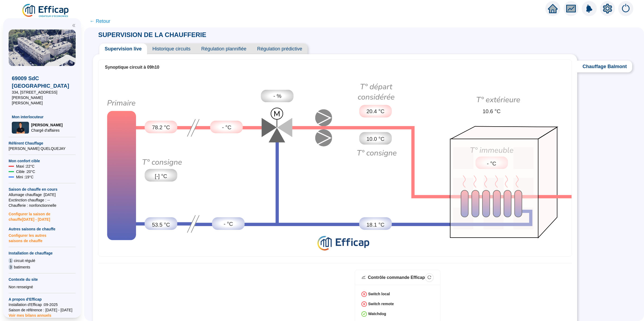 The width and height of the screenshot is (644, 321). What do you see at coordinates (604, 67) in the screenshot?
I see `span: Chauffage Balmont` at bounding box center [604, 67].